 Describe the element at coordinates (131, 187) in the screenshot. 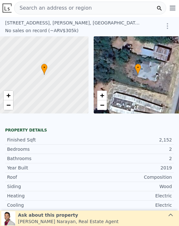

I see `div: Wood` at that location.